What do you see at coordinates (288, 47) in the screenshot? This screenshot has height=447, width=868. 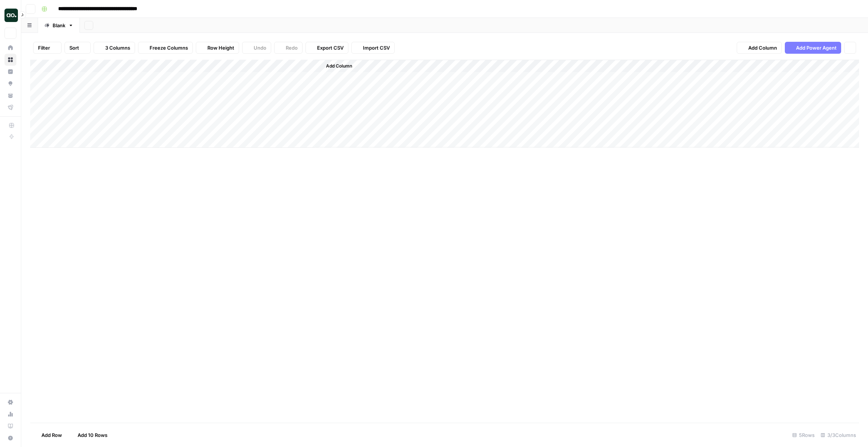 I see `button: Redo` at bounding box center [288, 47].